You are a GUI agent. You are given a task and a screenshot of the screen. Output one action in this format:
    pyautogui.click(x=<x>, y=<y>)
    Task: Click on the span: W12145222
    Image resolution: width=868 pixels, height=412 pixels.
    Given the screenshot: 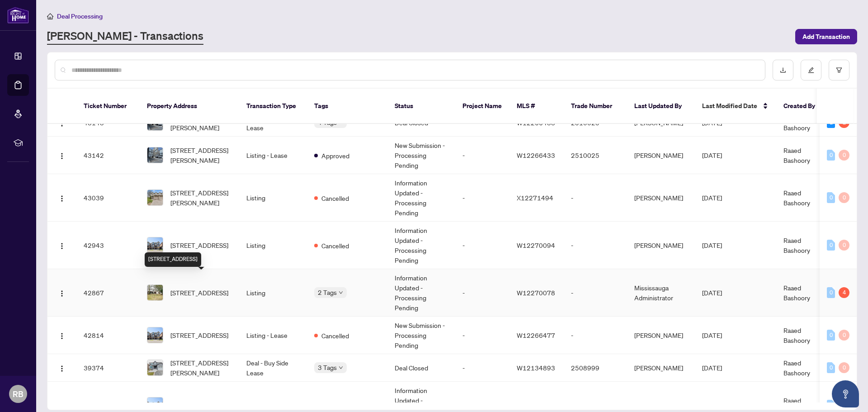 What is the action you would take?
    pyautogui.click(x=536, y=405)
    